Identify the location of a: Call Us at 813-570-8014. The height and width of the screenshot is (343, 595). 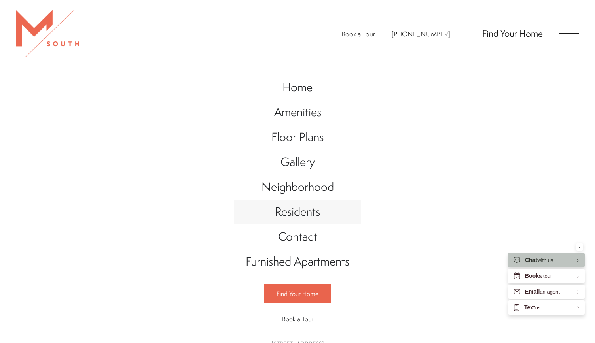
(421, 34).